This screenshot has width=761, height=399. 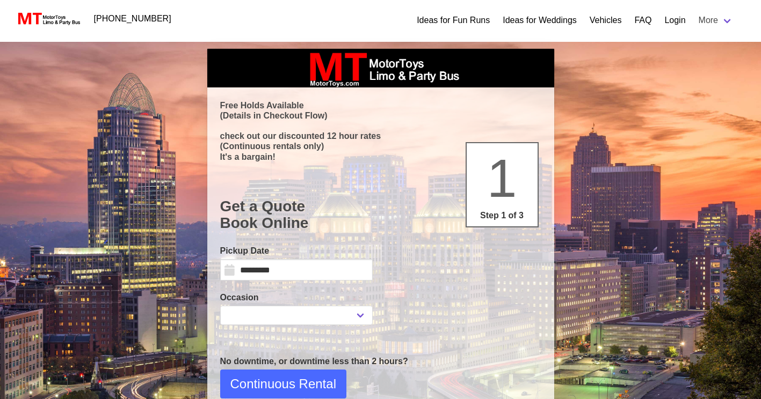 What do you see at coordinates (674, 20) in the screenshot?
I see `a: Login` at bounding box center [674, 20].